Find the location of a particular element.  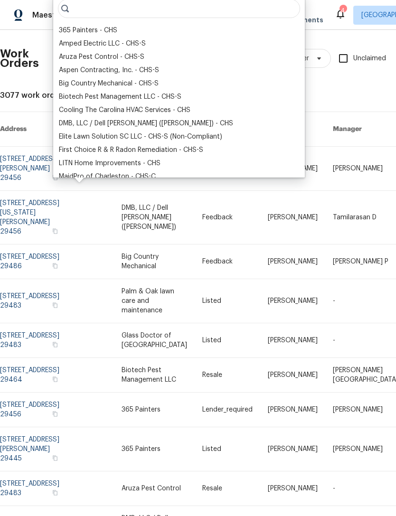

div: Aspen Contracting, Inc. - CHS-S is located at coordinates (109, 70).